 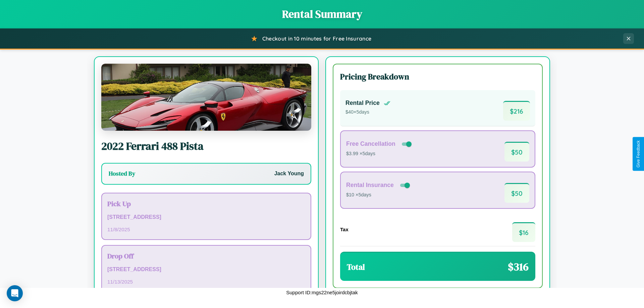 I want to click on h4: Rental Insurance, so click(x=370, y=185).